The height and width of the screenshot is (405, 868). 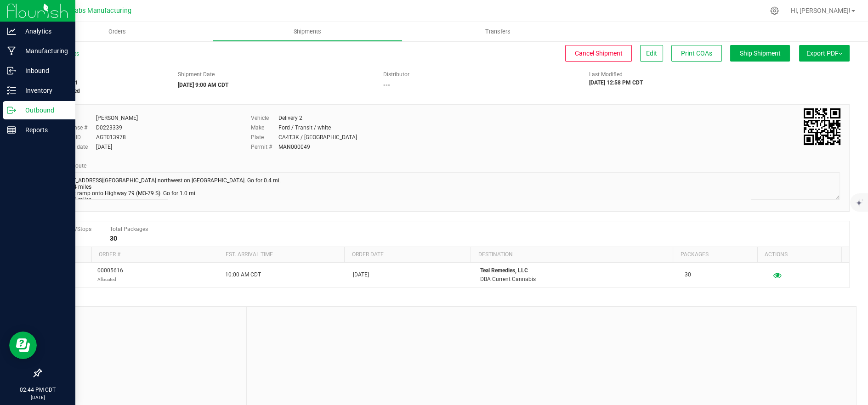 I want to click on span: 10:00 AM CDT, so click(x=243, y=275).